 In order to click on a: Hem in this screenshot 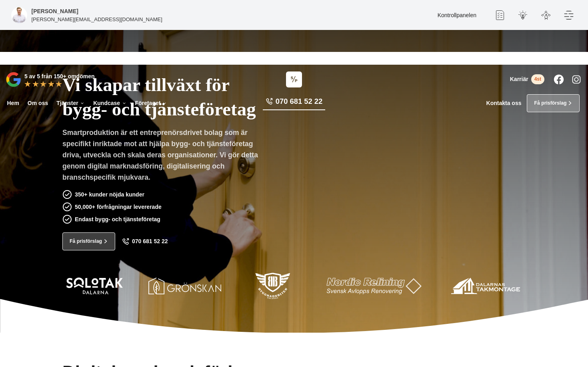, I will do `click(13, 104)`.